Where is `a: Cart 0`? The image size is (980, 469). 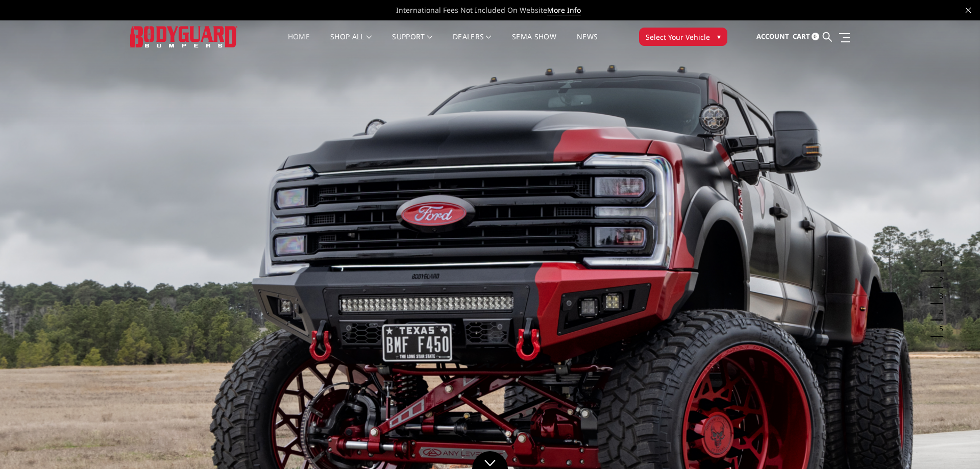 a: Cart 0 is located at coordinates (806, 37).